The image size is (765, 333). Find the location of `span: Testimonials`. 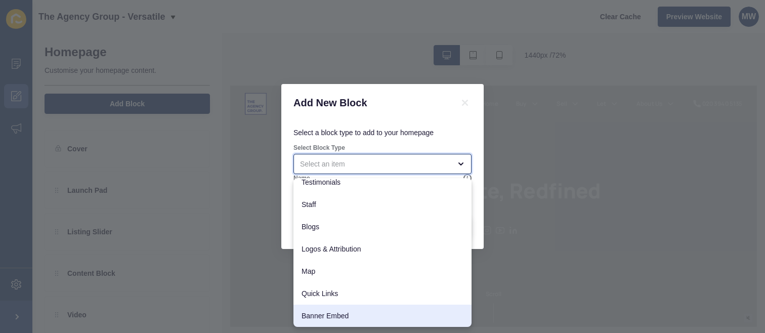

span: Testimonials is located at coordinates (383, 182).